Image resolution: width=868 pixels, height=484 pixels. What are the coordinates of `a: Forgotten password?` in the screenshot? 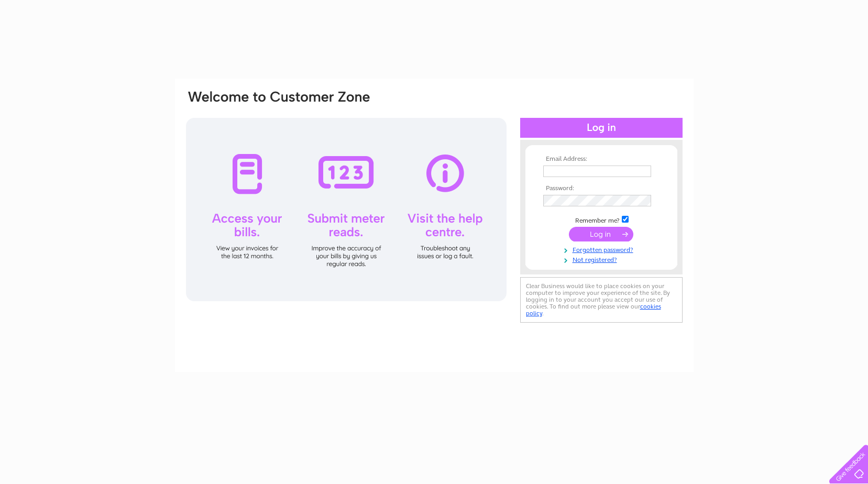 It's located at (603, 249).